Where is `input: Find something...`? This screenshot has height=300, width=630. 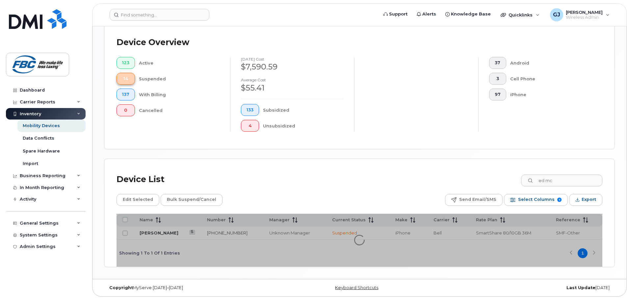
input: Find something... is located at coordinates (159, 15).